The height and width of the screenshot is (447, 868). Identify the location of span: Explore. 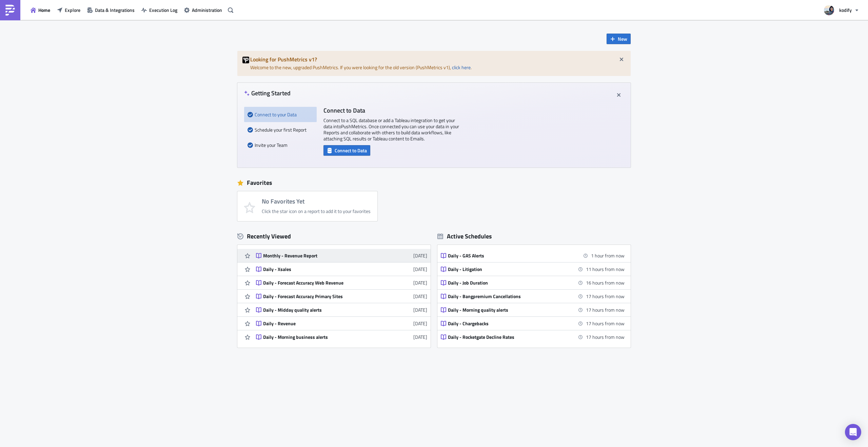
(73, 10).